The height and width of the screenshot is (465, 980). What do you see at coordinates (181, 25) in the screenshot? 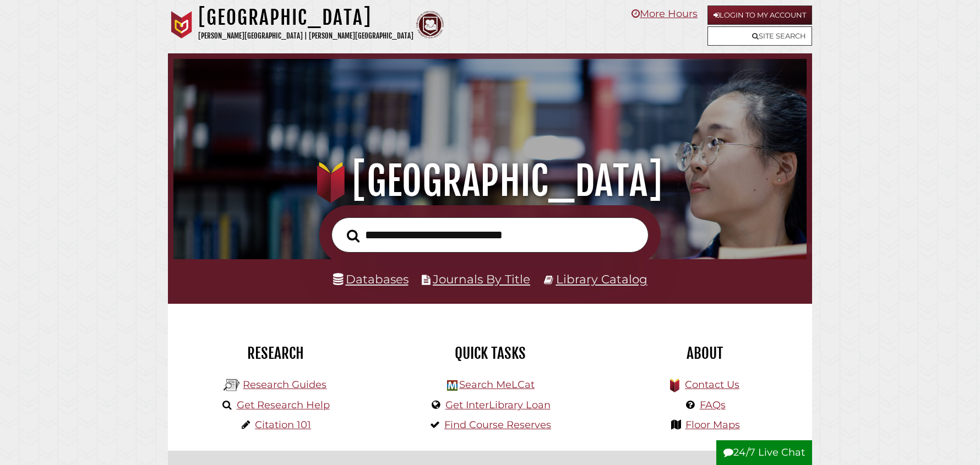
I see `img: Calvin University` at bounding box center [181, 25].